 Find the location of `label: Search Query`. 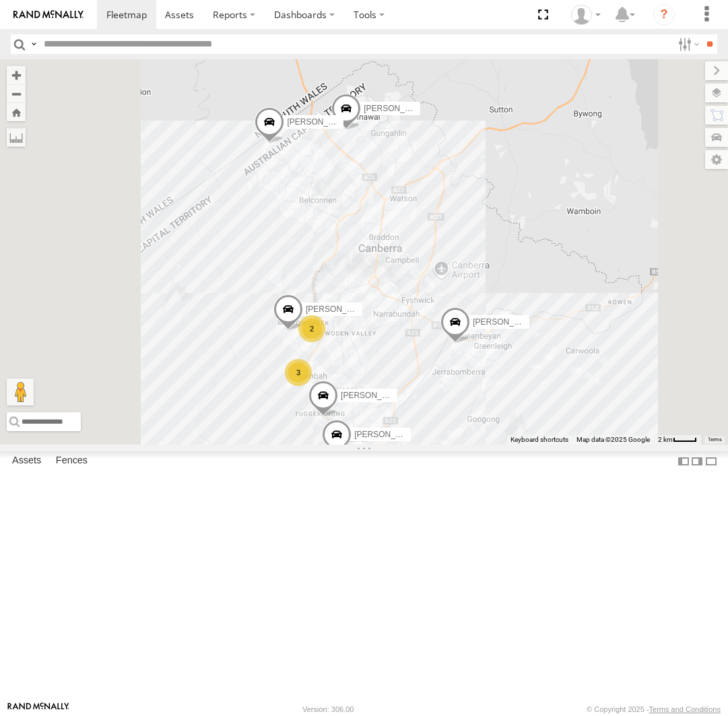

label: Search Query is located at coordinates (33, 44).